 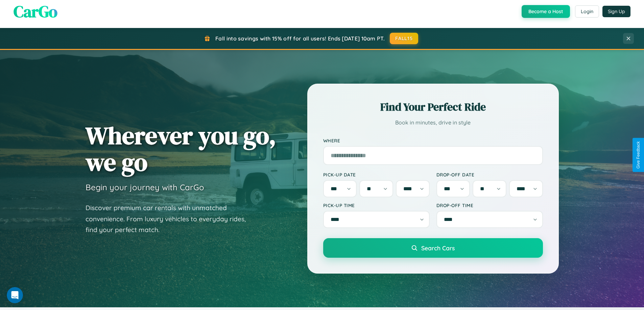 What do you see at coordinates (376, 174) in the screenshot?
I see `label: Pick-up Date` at bounding box center [376, 174].